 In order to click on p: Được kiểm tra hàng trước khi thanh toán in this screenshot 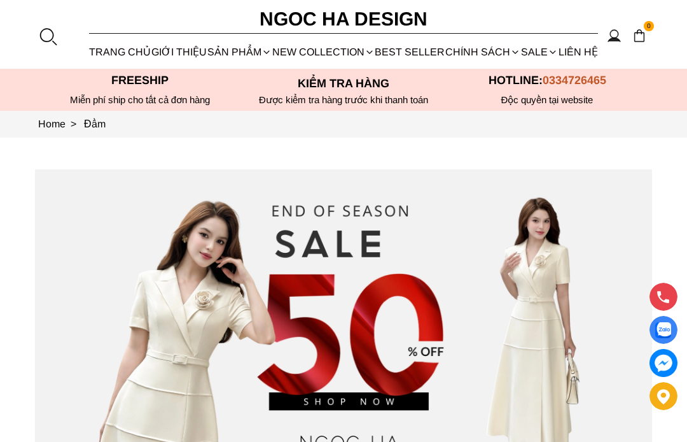, I will do `click(344, 100)`.